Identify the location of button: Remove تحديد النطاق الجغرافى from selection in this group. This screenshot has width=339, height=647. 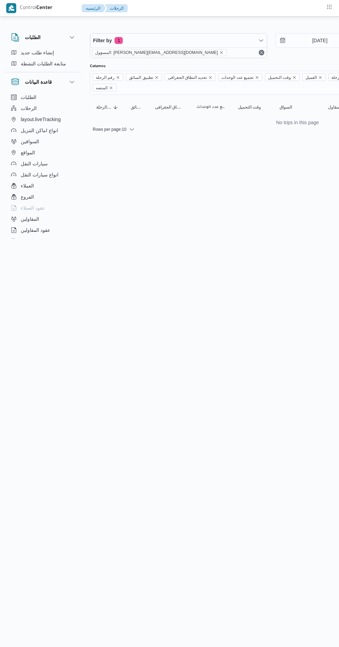
(211, 78).